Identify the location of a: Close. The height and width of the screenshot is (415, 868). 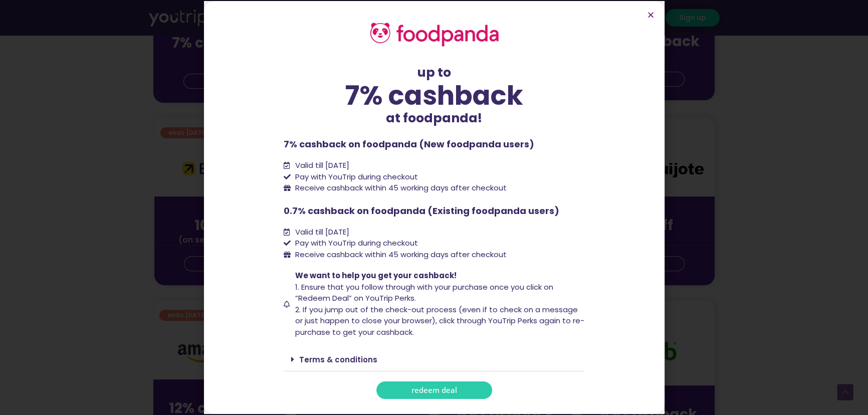
(650, 14).